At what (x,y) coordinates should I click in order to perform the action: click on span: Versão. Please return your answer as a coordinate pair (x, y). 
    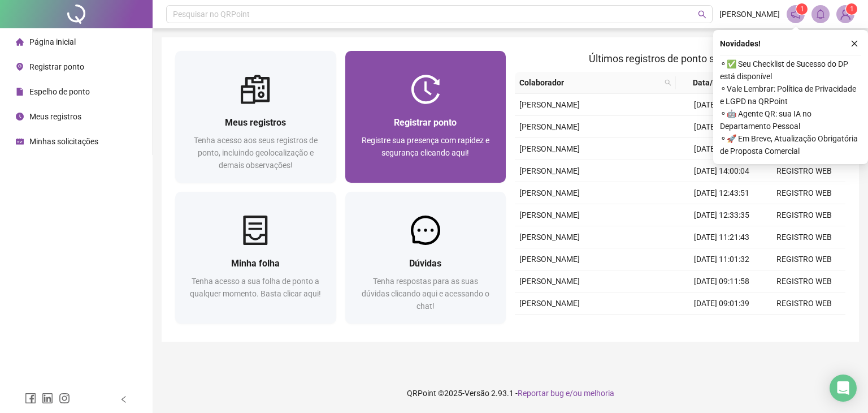
    Looking at the image, I should click on (477, 393).